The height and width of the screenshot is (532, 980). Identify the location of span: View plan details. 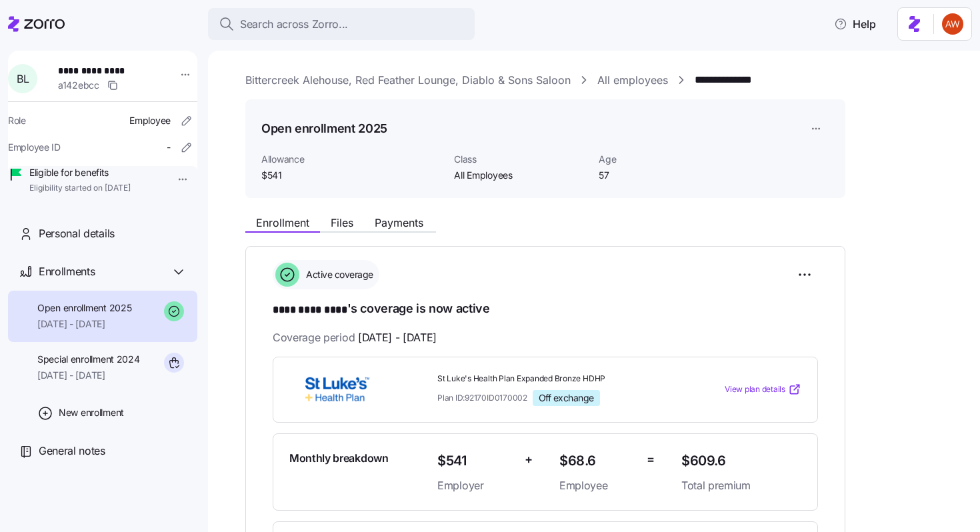
(755, 389).